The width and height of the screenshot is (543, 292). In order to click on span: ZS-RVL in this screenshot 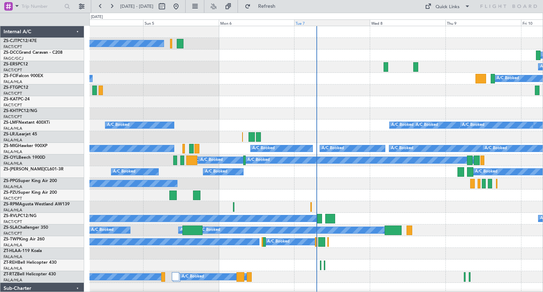, I will do `click(11, 216)`.